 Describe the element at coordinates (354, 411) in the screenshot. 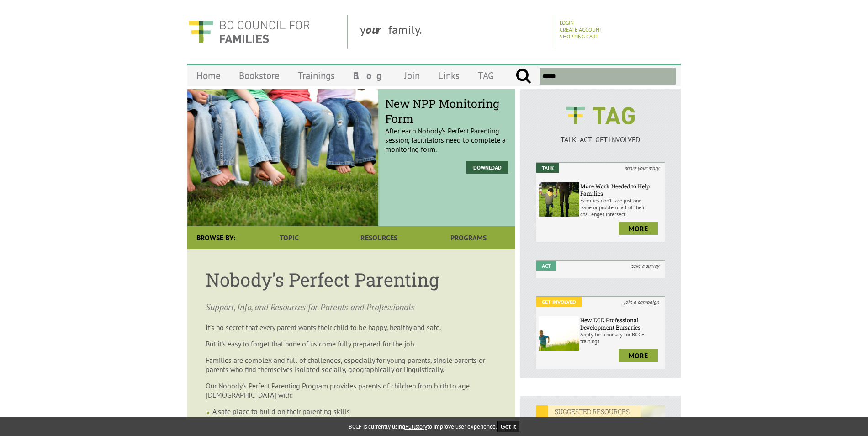

I see `li: A safe place to build on their parenting skills` at that location.